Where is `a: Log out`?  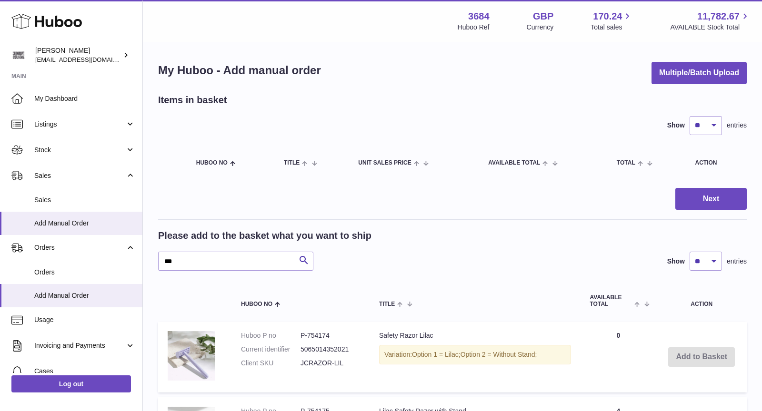 a: Log out is located at coordinates (71, 384).